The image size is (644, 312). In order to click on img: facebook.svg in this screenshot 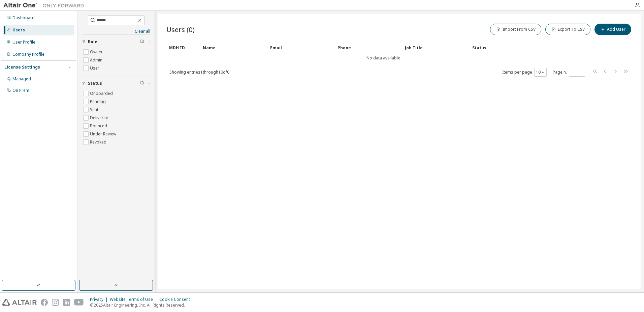, I will do `click(44, 302)`.